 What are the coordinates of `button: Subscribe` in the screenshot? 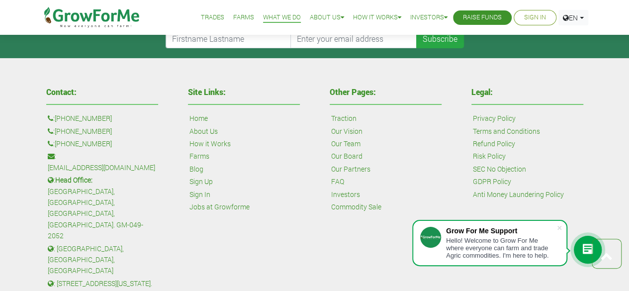 It's located at (440, 39).